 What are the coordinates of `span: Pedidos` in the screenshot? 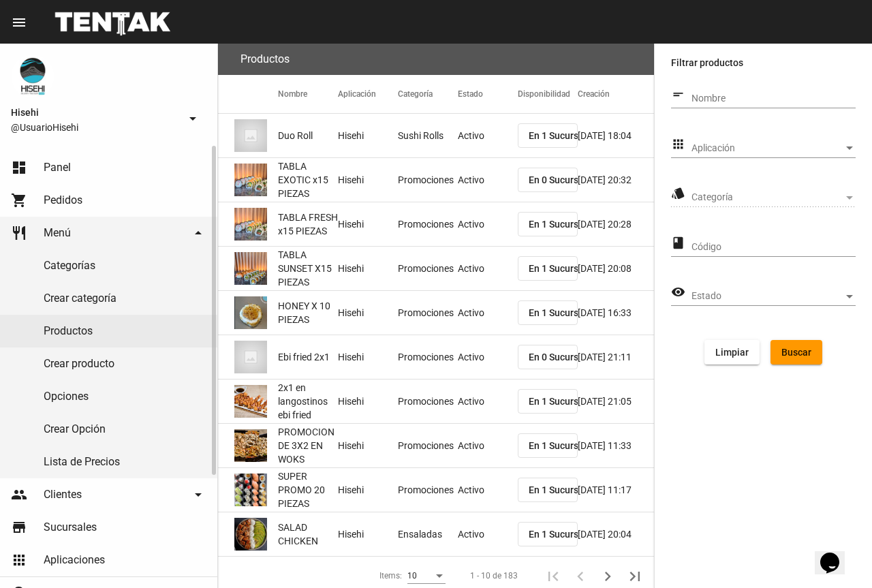 It's located at (63, 200).